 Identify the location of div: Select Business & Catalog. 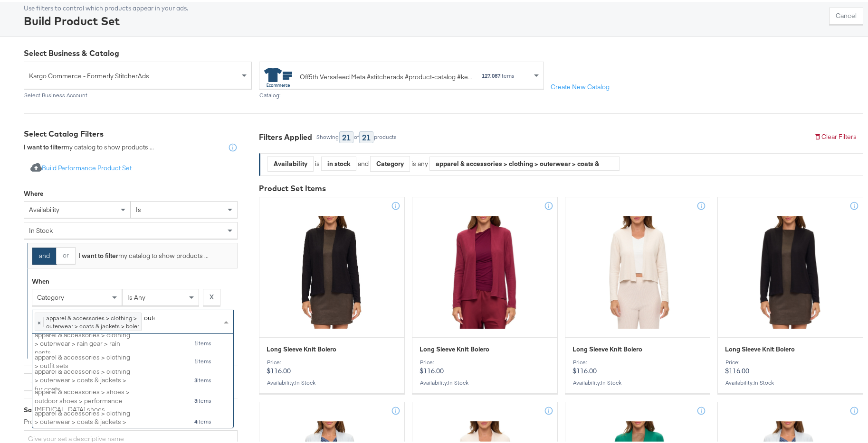
(443, 51).